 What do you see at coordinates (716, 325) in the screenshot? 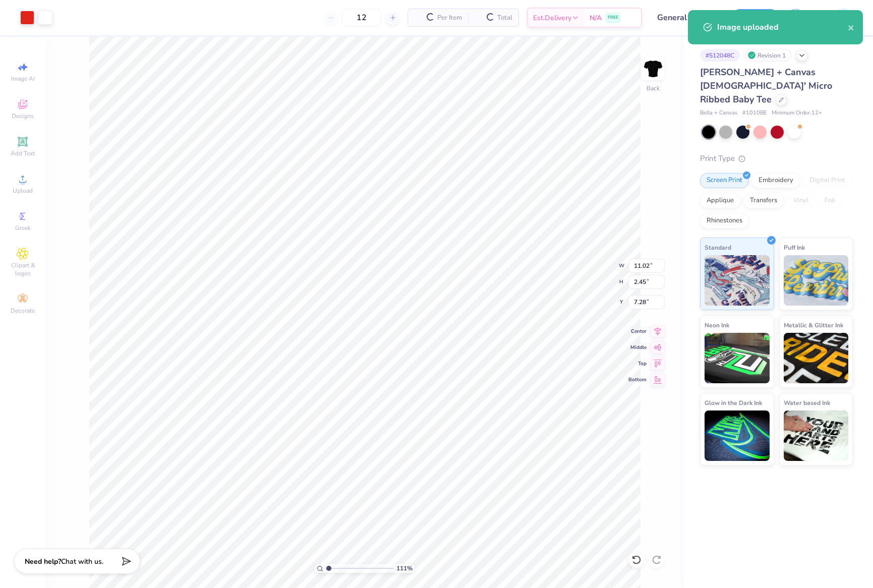
I see `span: Neon Ink` at bounding box center [716, 325].